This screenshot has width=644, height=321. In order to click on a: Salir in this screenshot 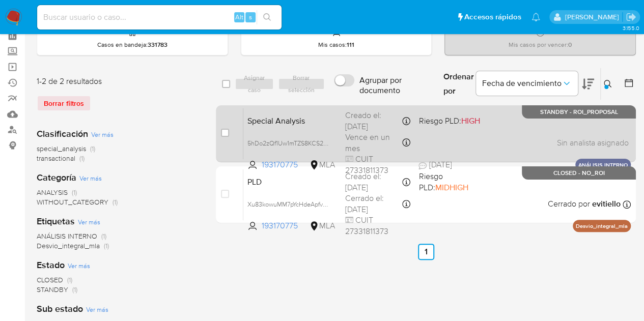, I will do `click(631, 17)`.